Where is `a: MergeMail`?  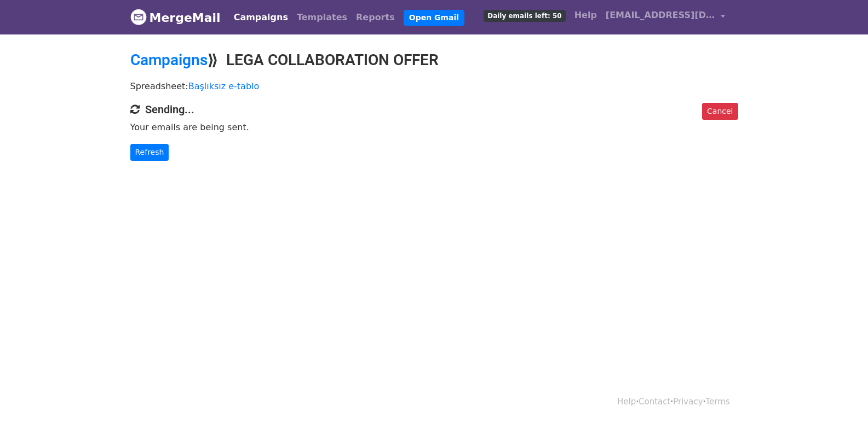 a: MergeMail is located at coordinates (175, 18).